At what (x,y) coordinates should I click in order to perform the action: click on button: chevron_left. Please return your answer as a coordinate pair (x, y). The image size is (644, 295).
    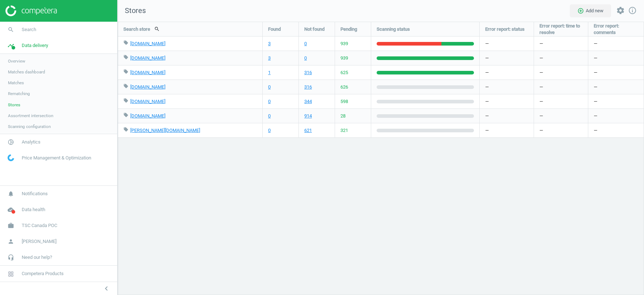
    Looking at the image, I should click on (106, 288).